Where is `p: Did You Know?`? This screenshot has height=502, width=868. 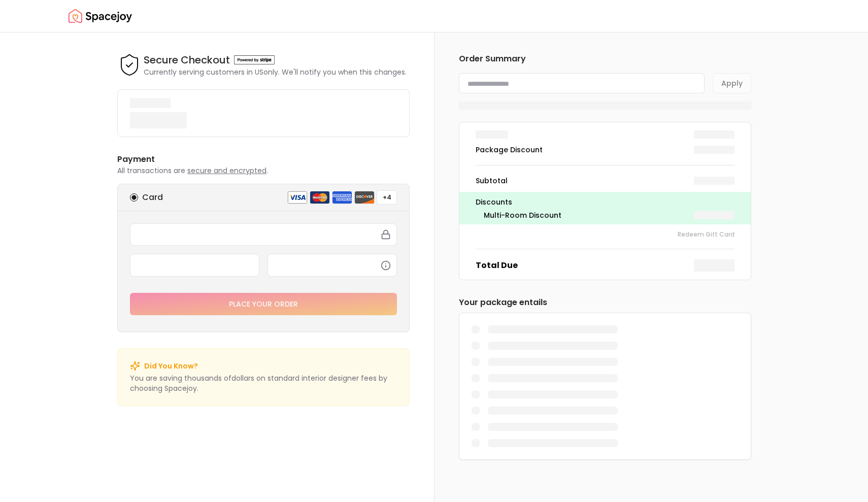
p: Did You Know? is located at coordinates (171, 366).